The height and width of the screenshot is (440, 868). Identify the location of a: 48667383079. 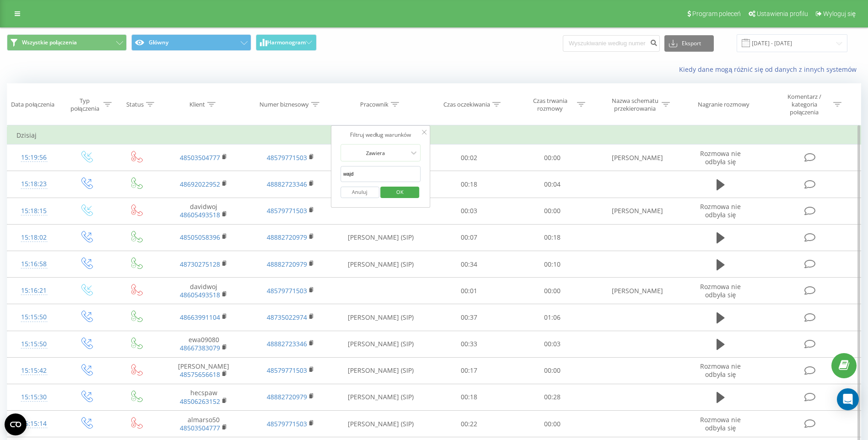
(200, 347).